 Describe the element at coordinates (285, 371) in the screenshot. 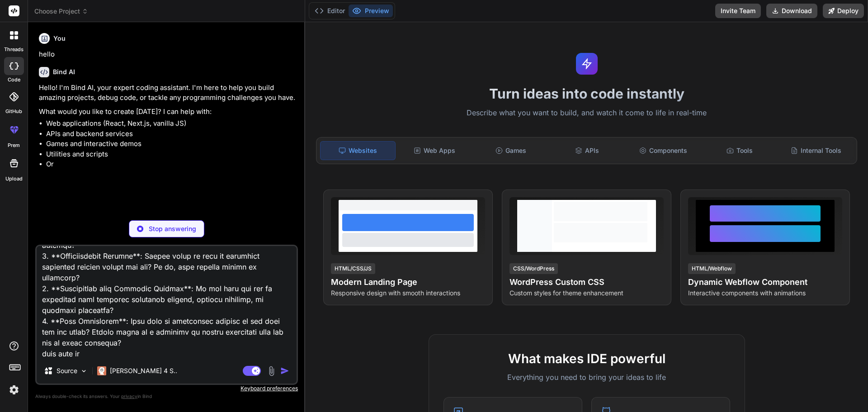

I see `img: icon` at that location.